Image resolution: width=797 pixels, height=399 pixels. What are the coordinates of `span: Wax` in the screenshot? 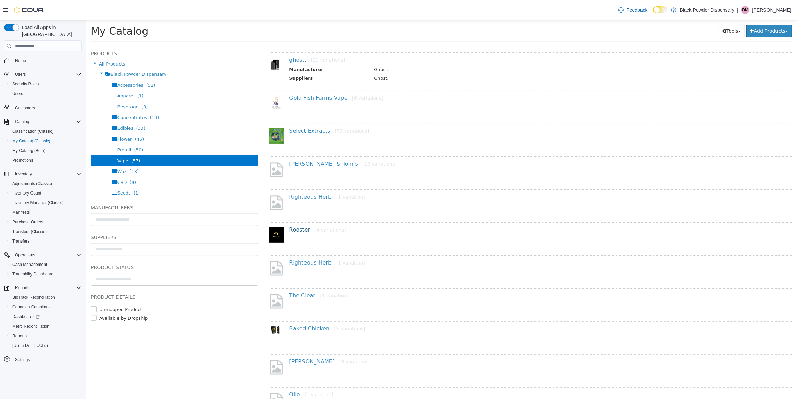 It's located at (36, 151).